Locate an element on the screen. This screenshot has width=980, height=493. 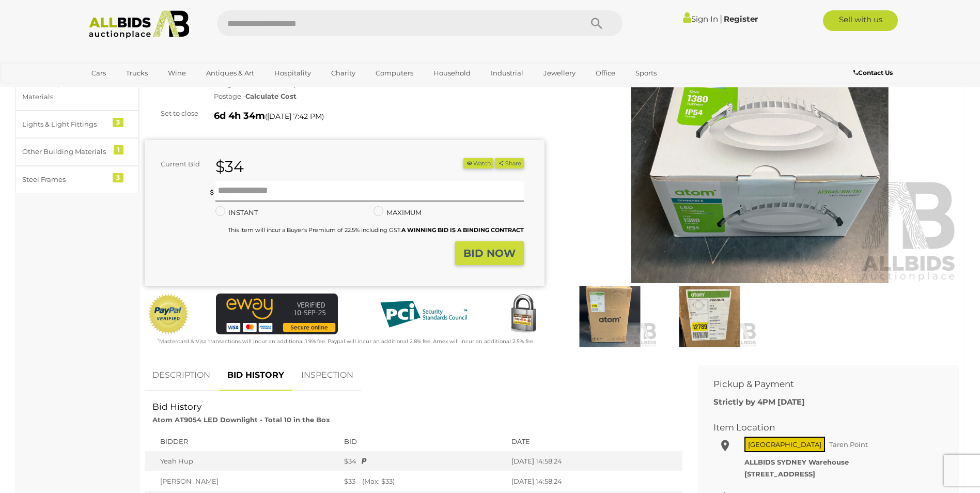
a: Antiques & Art is located at coordinates (230, 73).